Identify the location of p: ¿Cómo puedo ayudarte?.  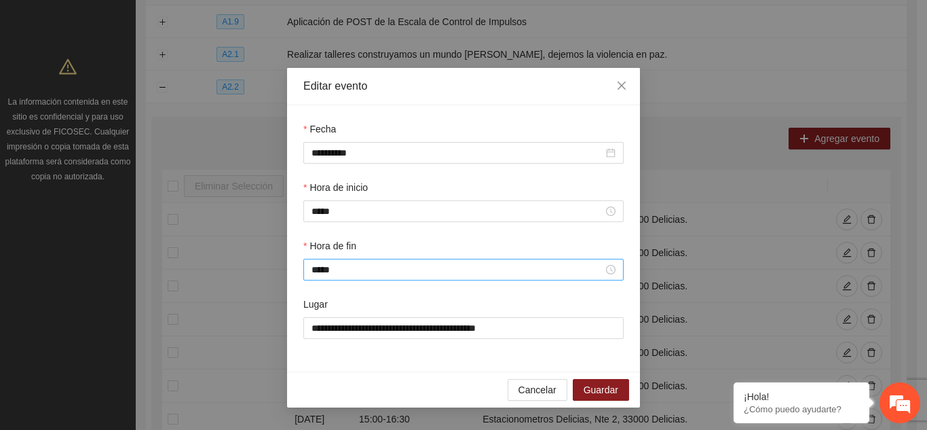
(801, 409).